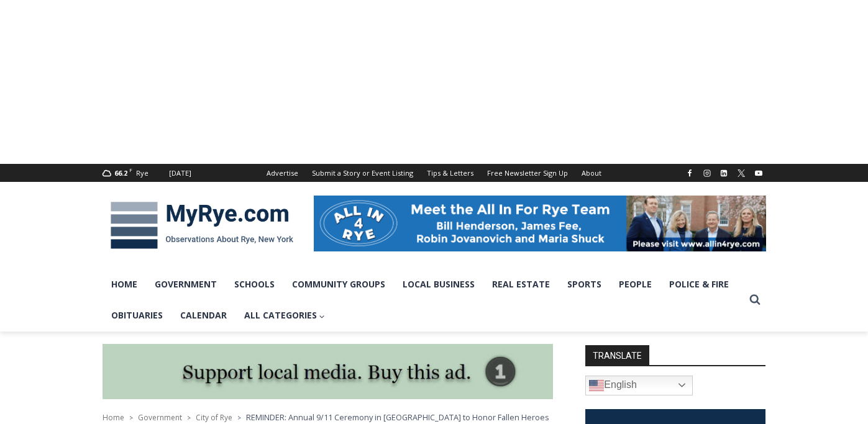 The height and width of the screenshot is (424, 868). I want to click on img: support local media, buy this ad, so click(327, 372).